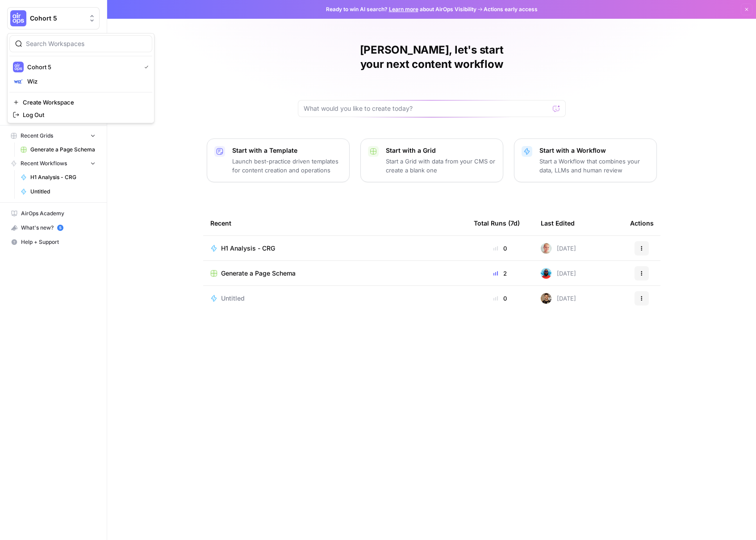 This screenshot has height=540, width=756. Describe the element at coordinates (53, 228) in the screenshot. I see `div: What's new?` at that location.